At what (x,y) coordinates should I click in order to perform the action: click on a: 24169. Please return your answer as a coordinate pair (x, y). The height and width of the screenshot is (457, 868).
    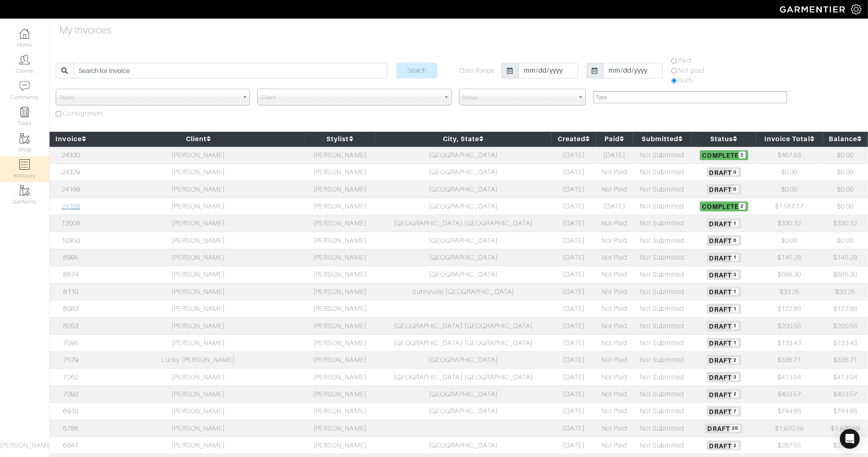
    Looking at the image, I should click on (70, 190).